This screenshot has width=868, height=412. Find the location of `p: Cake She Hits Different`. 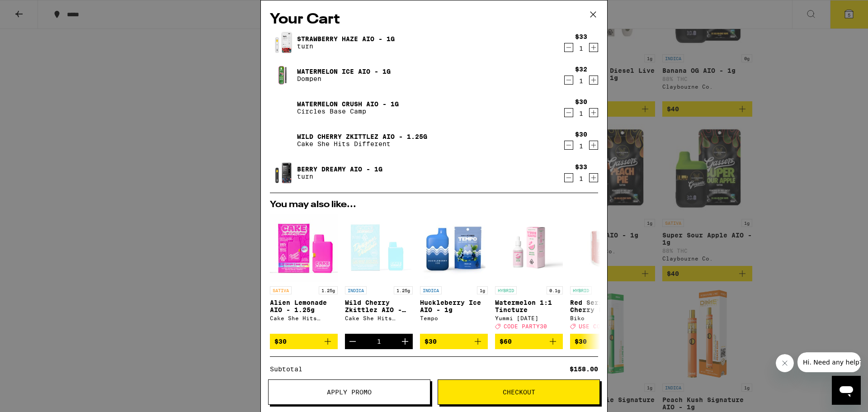

p: Cake She Hits Different is located at coordinates (362, 144).